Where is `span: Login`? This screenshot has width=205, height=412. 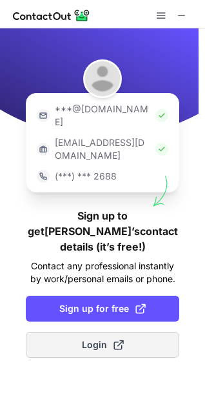 span: Login is located at coordinates (103, 345).